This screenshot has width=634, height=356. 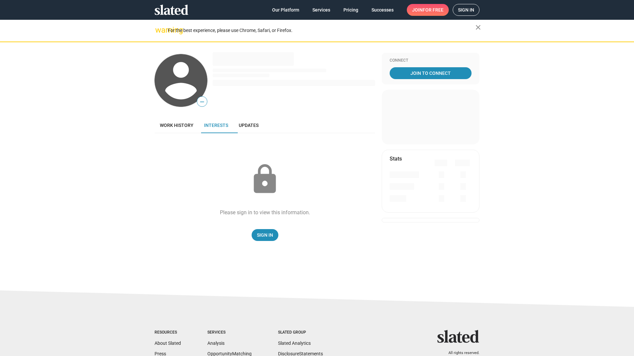 I want to click on span: Services, so click(x=321, y=10).